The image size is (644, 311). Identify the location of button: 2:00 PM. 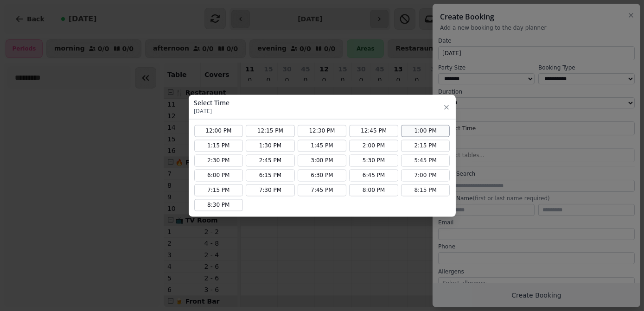
(374, 146).